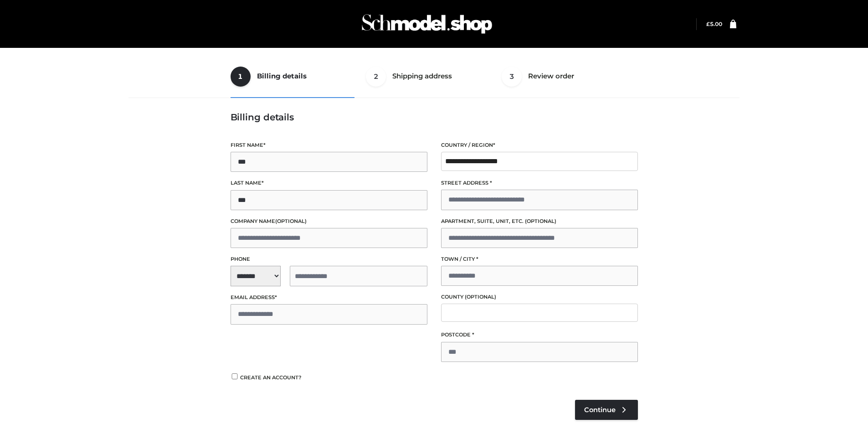 The image size is (868, 429). What do you see at coordinates (329, 183) in the screenshot?
I see `label: Last name` at bounding box center [329, 183].